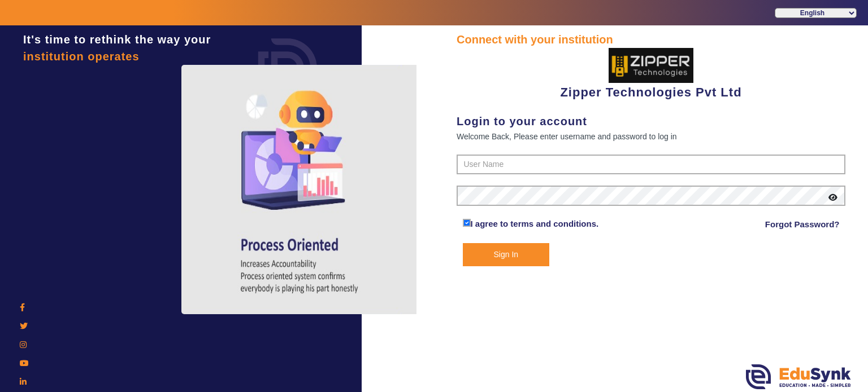 Image resolution: width=868 pixels, height=392 pixels. I want to click on a: Forgot Password?, so click(802, 225).